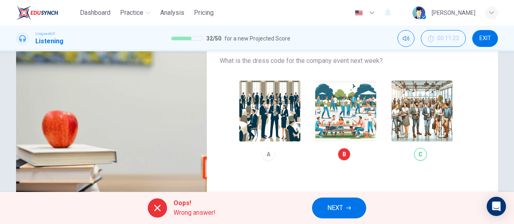 Image resolution: width=514 pixels, height=224 pixels. I want to click on span: NEXT, so click(335, 208).